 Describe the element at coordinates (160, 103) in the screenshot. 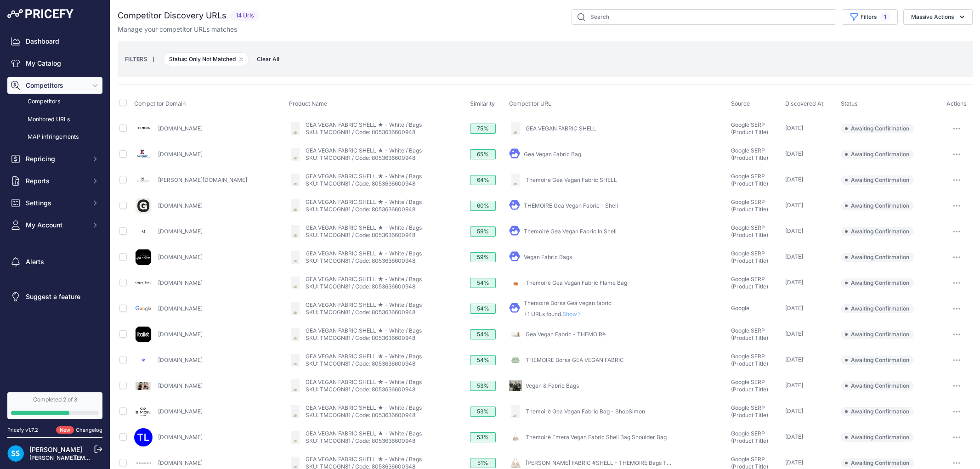

I see `span: Competitor Domain` at that location.